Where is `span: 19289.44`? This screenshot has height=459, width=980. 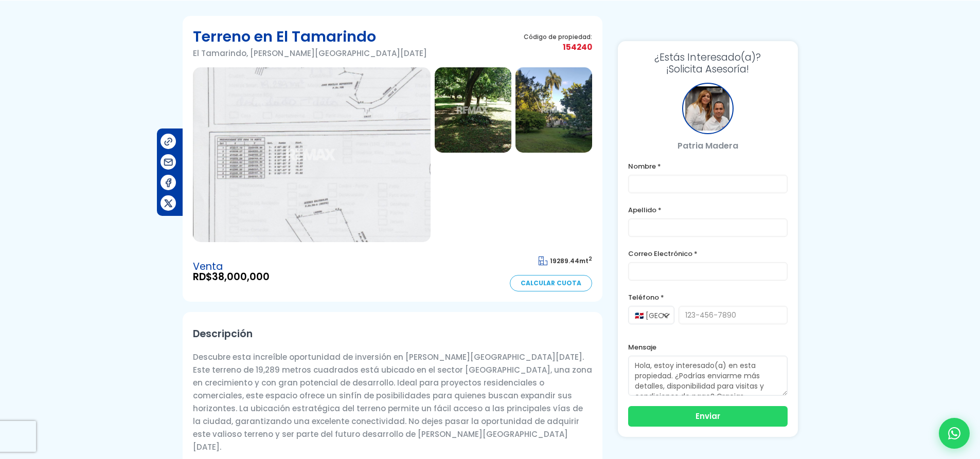
span: 19289.44 is located at coordinates (564, 260).